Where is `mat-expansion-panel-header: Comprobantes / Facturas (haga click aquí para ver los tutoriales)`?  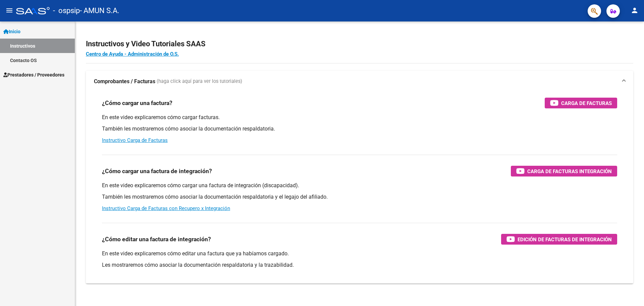
mat-expansion-panel-header: Comprobantes / Facturas (haga click aquí para ver los tutoriales) is located at coordinates (359, 82).